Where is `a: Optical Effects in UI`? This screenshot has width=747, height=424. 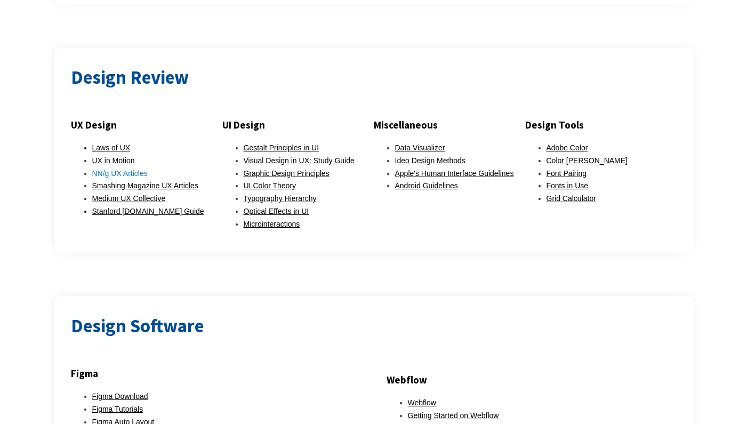 a: Optical Effects in UI is located at coordinates (276, 211).